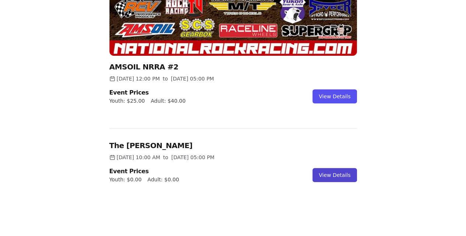 The width and height of the screenshot is (466, 236). I want to click on span: Youth: $0.00, so click(126, 179).